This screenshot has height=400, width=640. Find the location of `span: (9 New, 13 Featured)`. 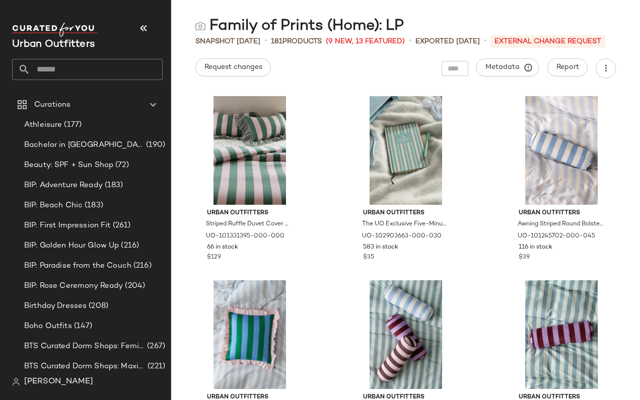

span: (9 New, 13 Featured) is located at coordinates (365, 41).